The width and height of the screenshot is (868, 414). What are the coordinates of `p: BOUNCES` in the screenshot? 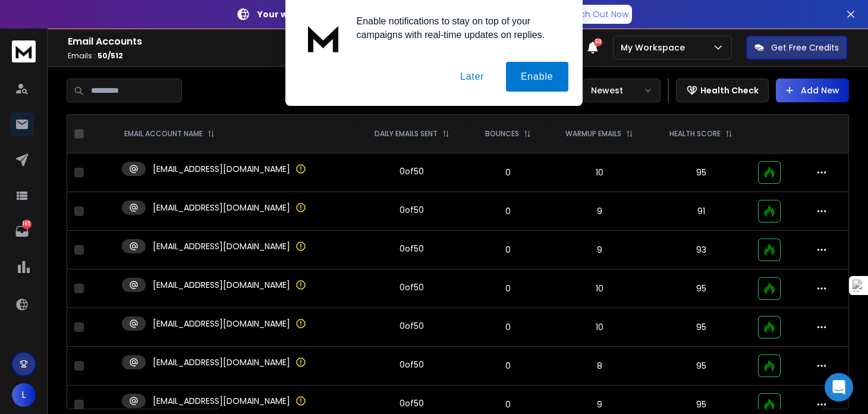 It's located at (502, 133).